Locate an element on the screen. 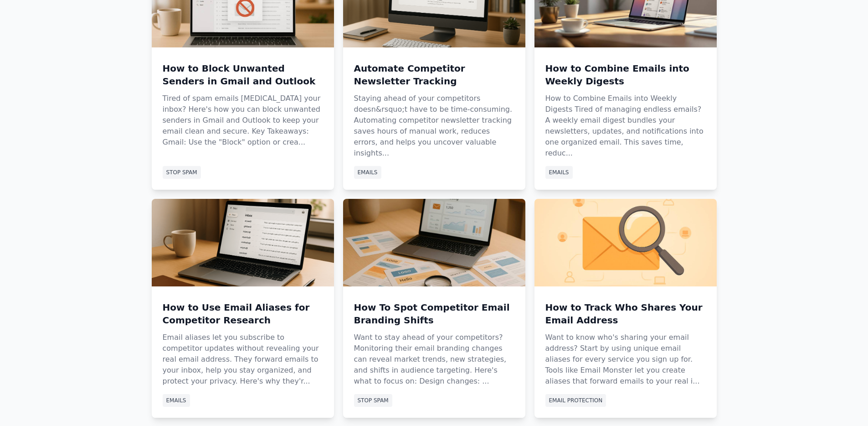 This screenshot has width=868, height=426. p: Want to know who's sharing your email address? Start by using unique email aliases for every serv... is located at coordinates (625, 360).